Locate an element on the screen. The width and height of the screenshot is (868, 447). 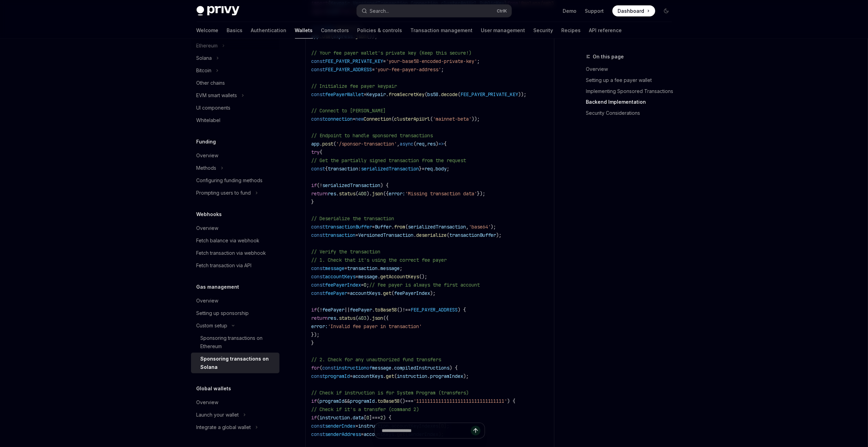
span: data is located at coordinates (358, 418).